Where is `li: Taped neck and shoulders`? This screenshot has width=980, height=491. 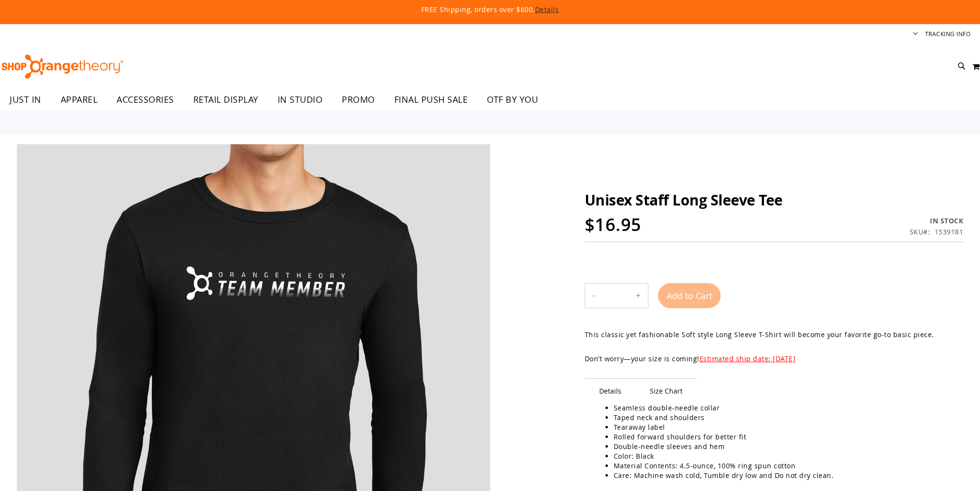 li: Taped neck and shoulders is located at coordinates (783, 417).